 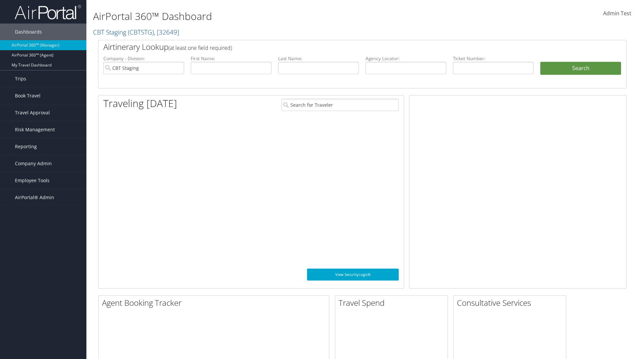 What do you see at coordinates (28, 96) in the screenshot?
I see `span: Book Travel` at bounding box center [28, 96].